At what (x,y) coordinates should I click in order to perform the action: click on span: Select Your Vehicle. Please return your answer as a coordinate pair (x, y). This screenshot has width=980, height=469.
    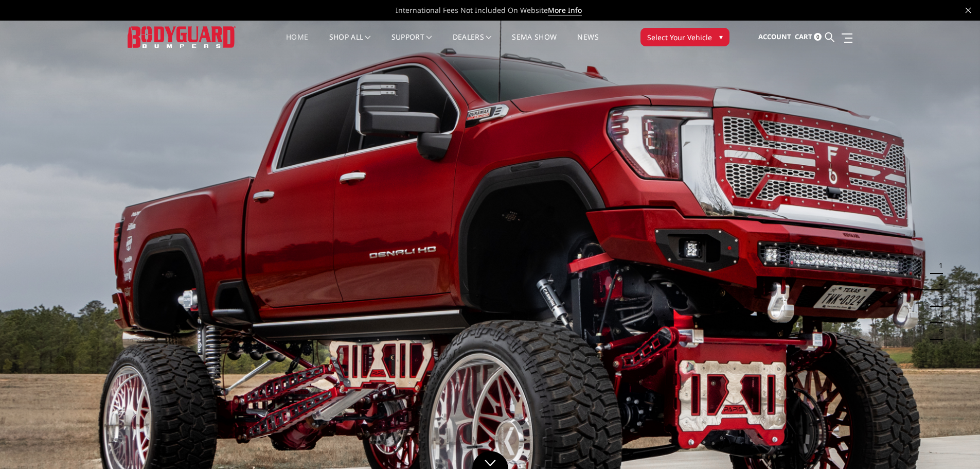
    Looking at the image, I should click on (680, 37).